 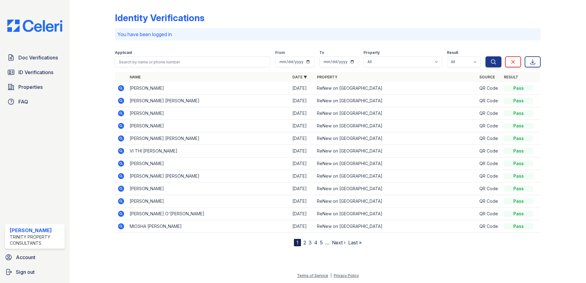 I want to click on a: Terms of Service, so click(x=313, y=276).